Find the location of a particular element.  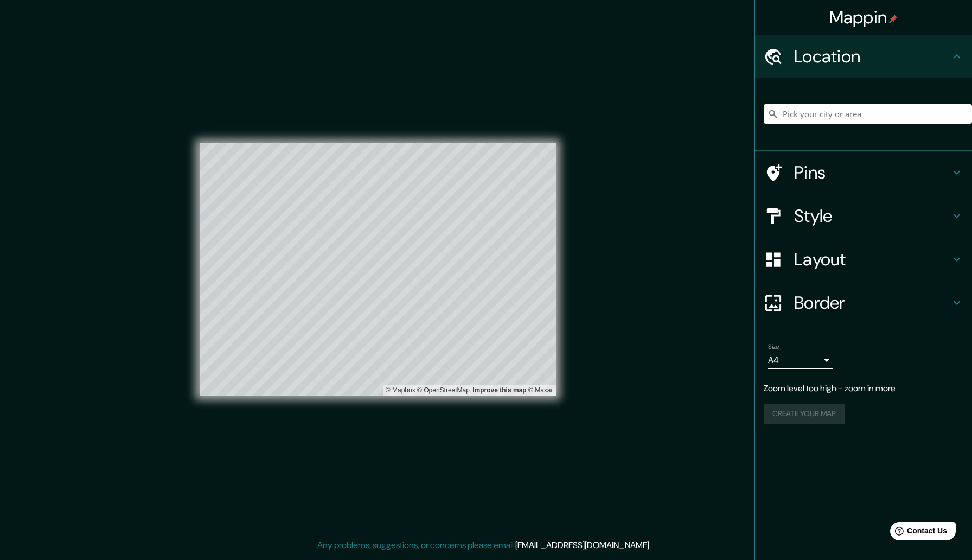

div: Location is located at coordinates (864, 56).